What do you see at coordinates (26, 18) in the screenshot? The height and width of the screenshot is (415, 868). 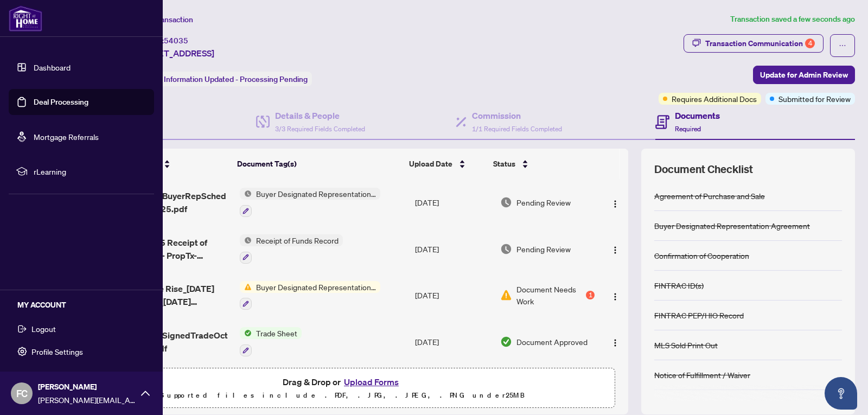 I see `img: logo` at bounding box center [26, 18].